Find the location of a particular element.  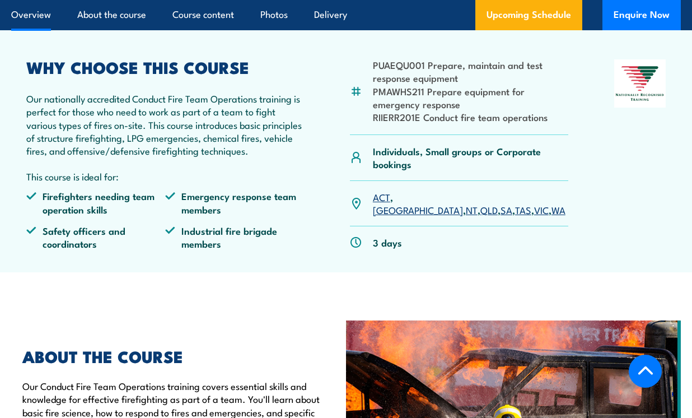

h2: ABOUT THE COURSE is located at coordinates (176, 355).